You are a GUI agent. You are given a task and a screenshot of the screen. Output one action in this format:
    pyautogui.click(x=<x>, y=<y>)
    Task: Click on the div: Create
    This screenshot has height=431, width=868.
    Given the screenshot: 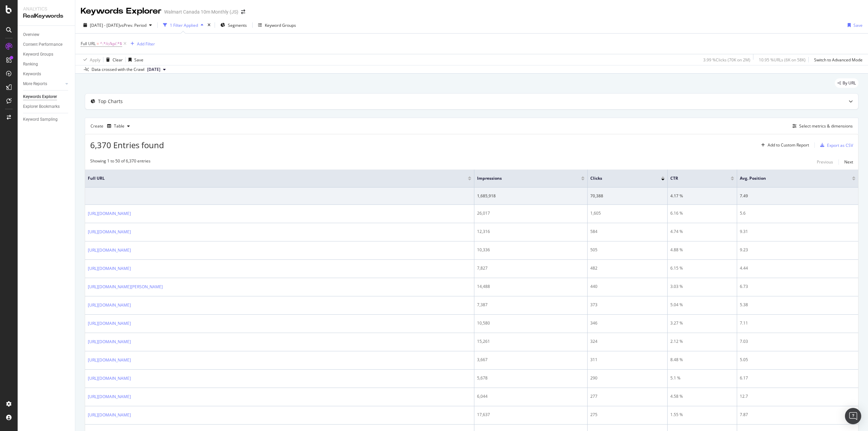 What is the action you would take?
    pyautogui.click(x=112, y=126)
    